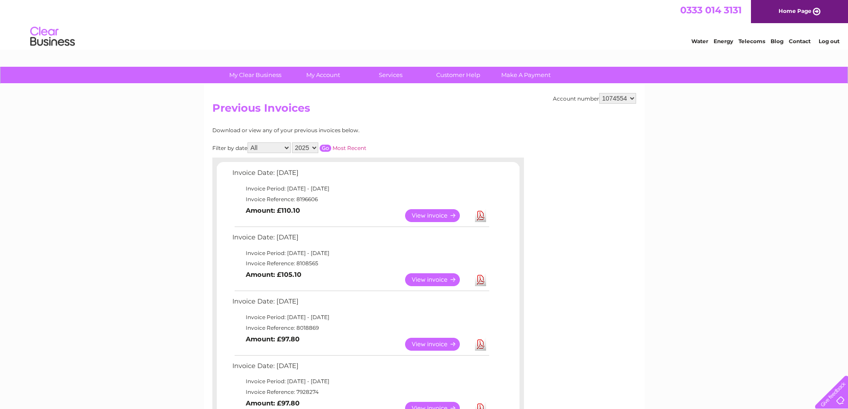  Describe the element at coordinates (711, 10) in the screenshot. I see `a: 0333 014 3131` at that location.